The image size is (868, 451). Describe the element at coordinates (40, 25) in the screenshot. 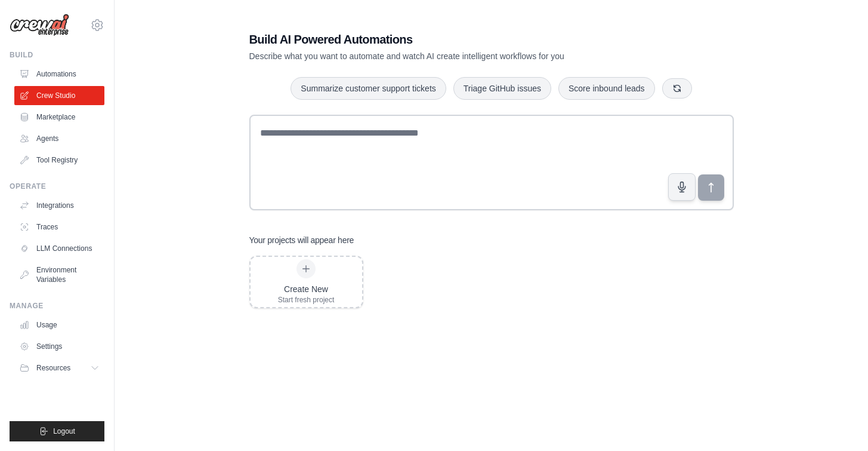

I see `img: Logo` at that location.